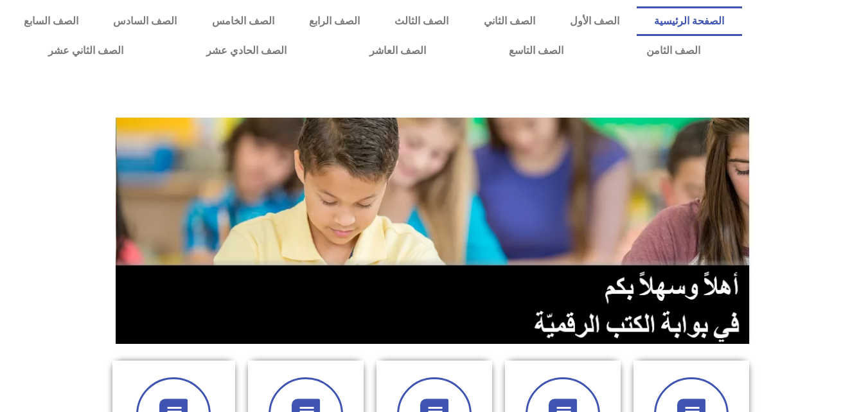 The image size is (868, 412). I want to click on a: الصف الثالث, so click(422, 21).